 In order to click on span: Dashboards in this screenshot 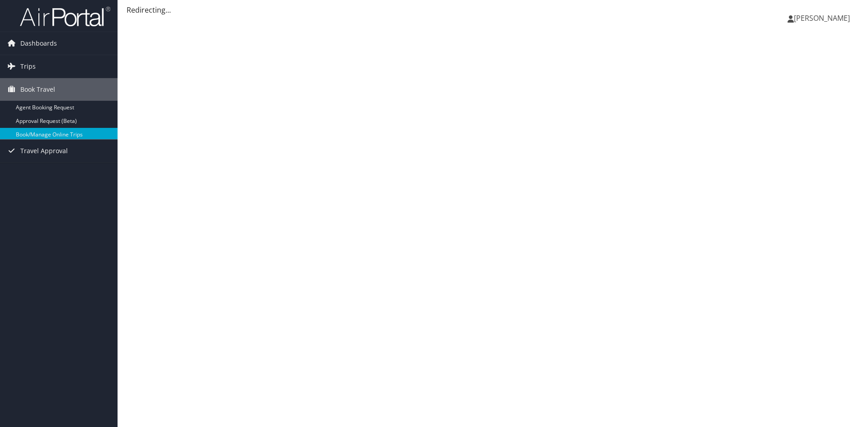, I will do `click(39, 43)`.